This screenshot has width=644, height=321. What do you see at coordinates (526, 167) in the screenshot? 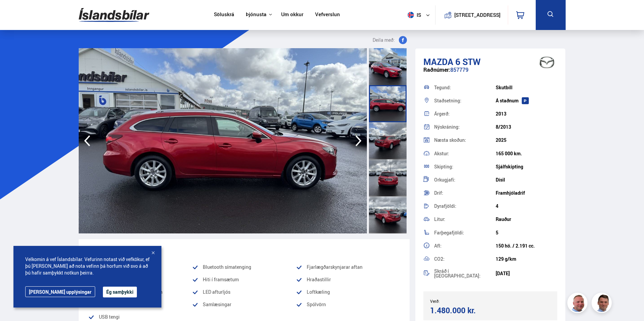
I see `div: Sjálfskipting` at bounding box center [526, 167].